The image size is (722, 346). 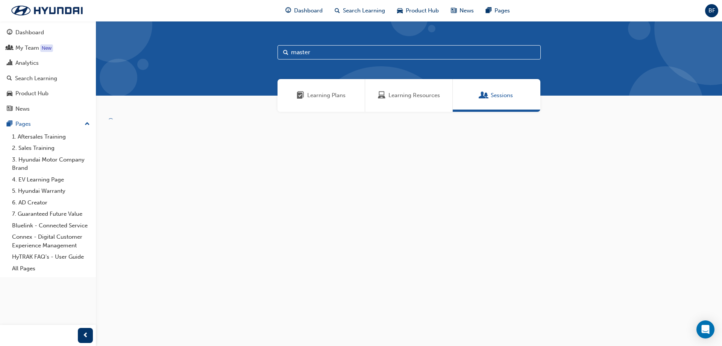 What do you see at coordinates (48, 48) in the screenshot?
I see `a: My Team` at bounding box center [48, 48].